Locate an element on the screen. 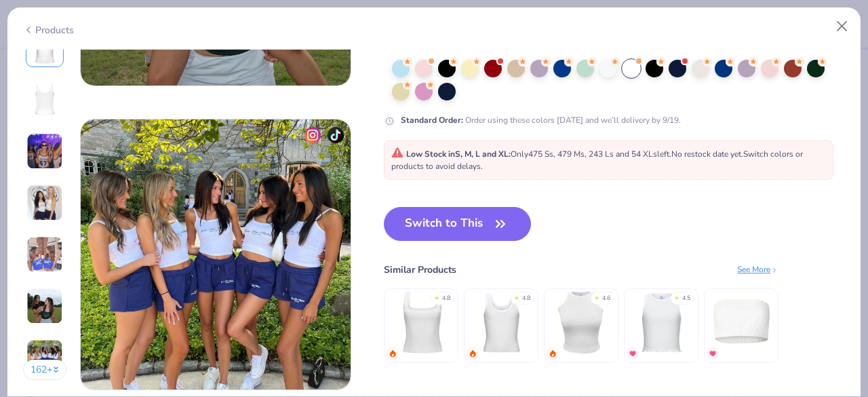  div: 4.5 is located at coordinates (686, 299).